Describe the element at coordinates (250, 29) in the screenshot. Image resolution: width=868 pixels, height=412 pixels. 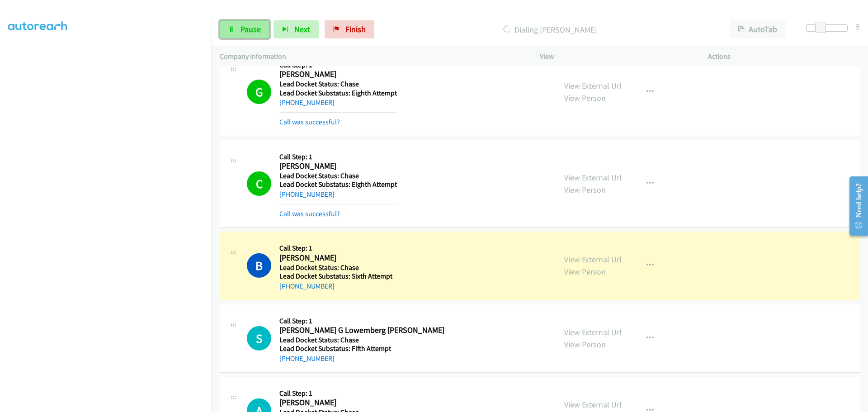
I see `span: Pause` at that location.